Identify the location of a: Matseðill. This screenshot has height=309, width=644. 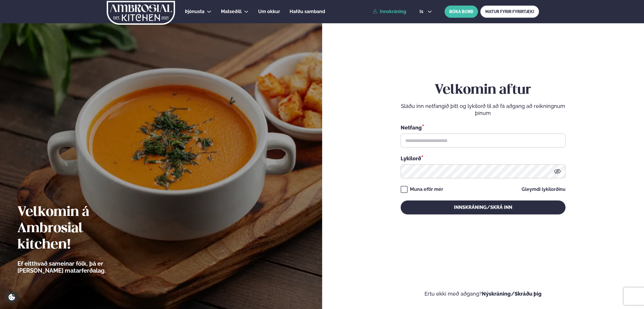
(231, 12).